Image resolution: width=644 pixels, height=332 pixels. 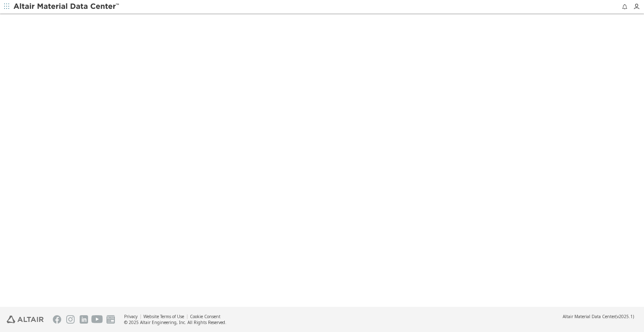 I want to click on a: Website Terms of Use, so click(x=163, y=317).